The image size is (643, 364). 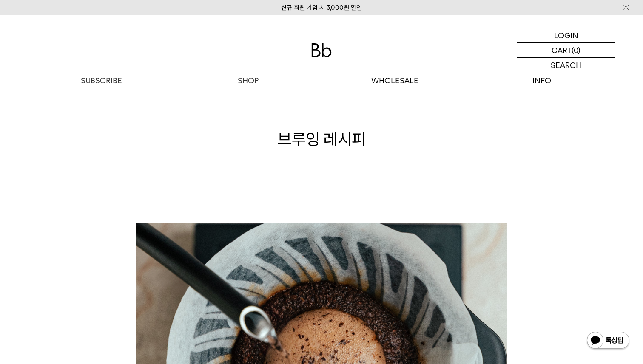 What do you see at coordinates (541, 80) in the screenshot?
I see `p: INFO` at bounding box center [541, 80].